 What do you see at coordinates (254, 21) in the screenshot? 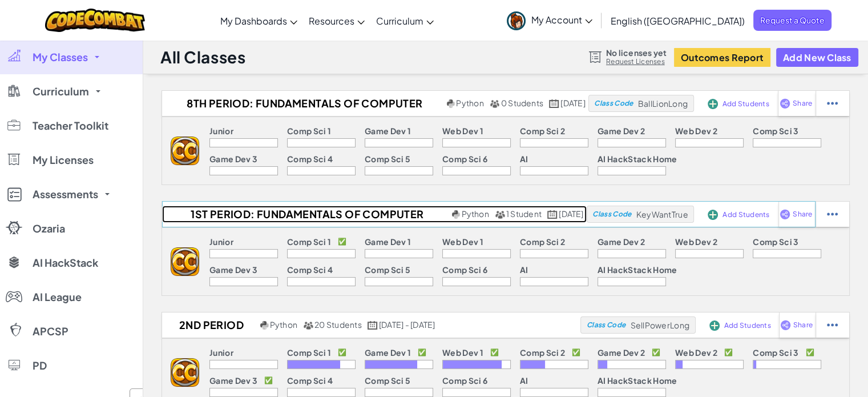
I see `span: My Dashboards` at bounding box center [254, 21].